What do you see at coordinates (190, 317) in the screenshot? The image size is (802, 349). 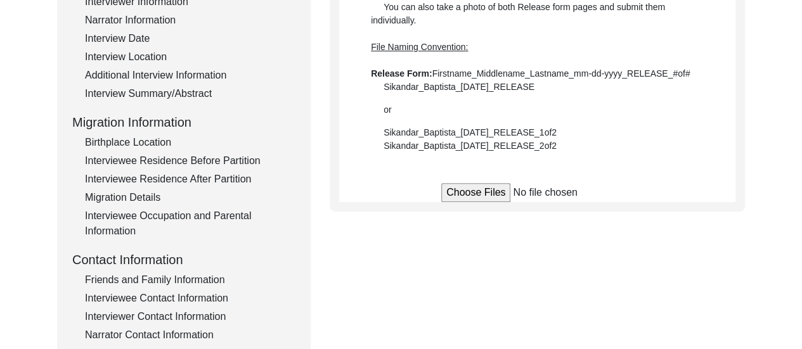 I see `div: Interviewer Contact Information` at bounding box center [190, 317].